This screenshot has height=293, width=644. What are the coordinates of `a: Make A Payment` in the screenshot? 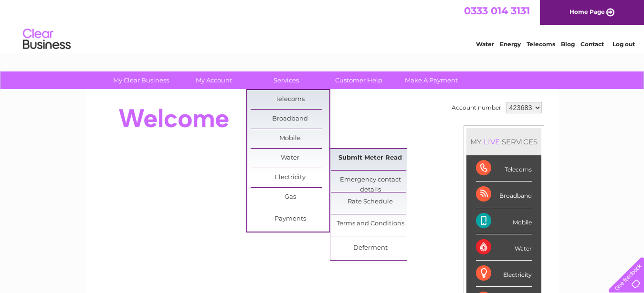 It's located at (431, 80).